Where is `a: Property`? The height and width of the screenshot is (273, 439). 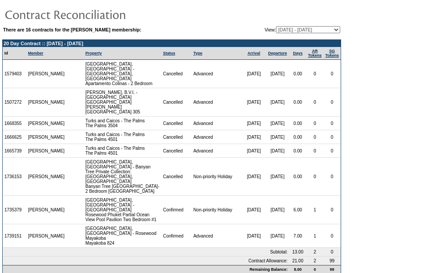
a: Property is located at coordinates (93, 53).